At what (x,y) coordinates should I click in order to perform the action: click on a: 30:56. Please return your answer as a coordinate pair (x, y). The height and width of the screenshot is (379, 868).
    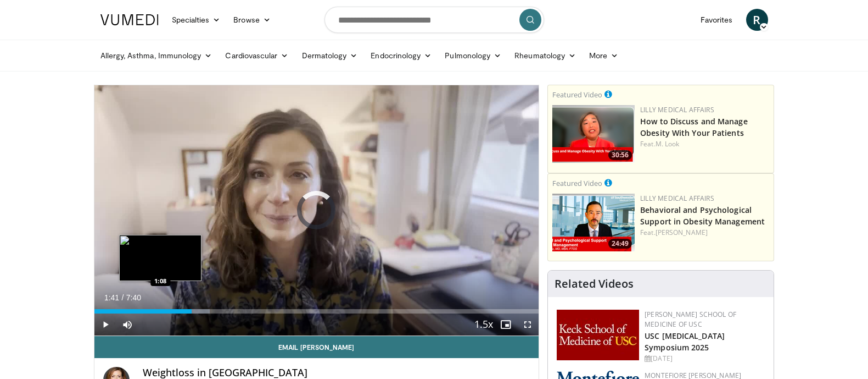
    Looking at the image, I should click on (594, 134).